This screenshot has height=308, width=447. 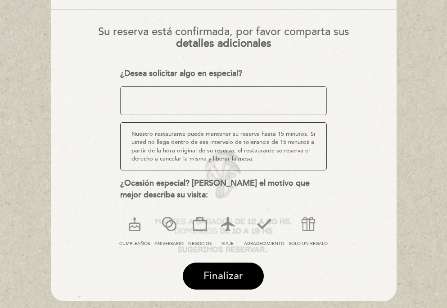 I want to click on span: SOLO UN REGALO, so click(x=308, y=244).